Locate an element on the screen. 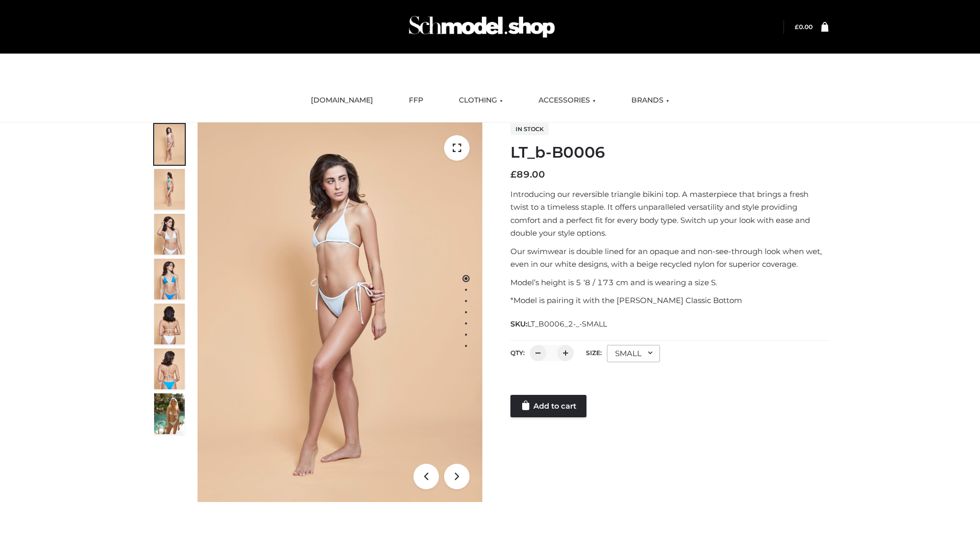 The height and width of the screenshot is (551, 980). a: BRANDS is located at coordinates (650, 101).